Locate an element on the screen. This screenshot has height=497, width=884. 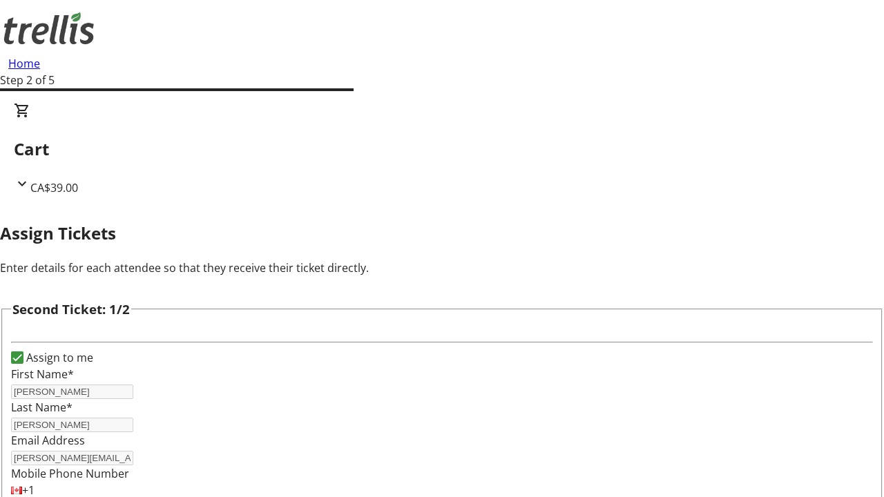
label: Email Address is located at coordinates (48, 441).